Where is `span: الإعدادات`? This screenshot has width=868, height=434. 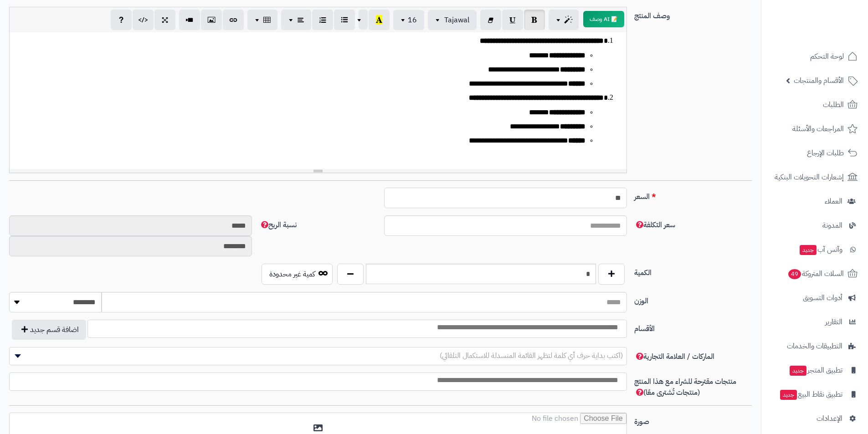
span: الإعدادات is located at coordinates (829, 418).